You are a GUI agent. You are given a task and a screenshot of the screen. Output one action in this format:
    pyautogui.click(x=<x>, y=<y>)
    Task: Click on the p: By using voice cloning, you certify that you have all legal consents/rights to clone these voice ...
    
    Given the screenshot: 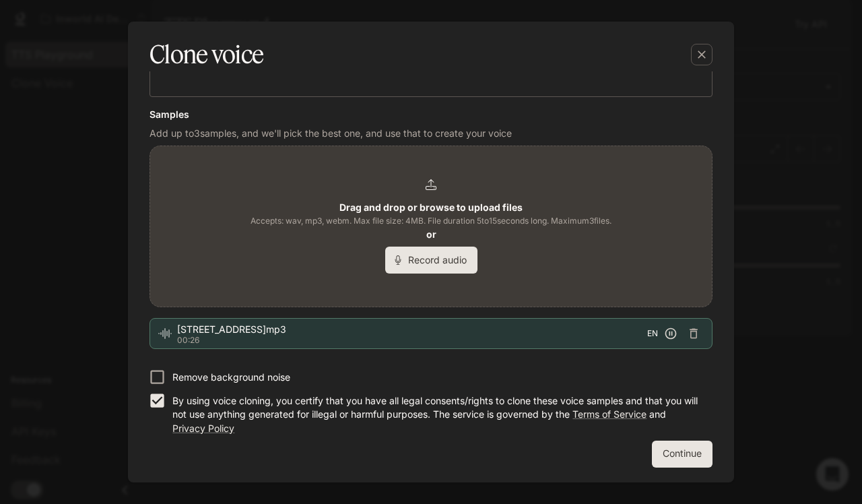 What is the action you would take?
    pyautogui.click(x=437, y=414)
    